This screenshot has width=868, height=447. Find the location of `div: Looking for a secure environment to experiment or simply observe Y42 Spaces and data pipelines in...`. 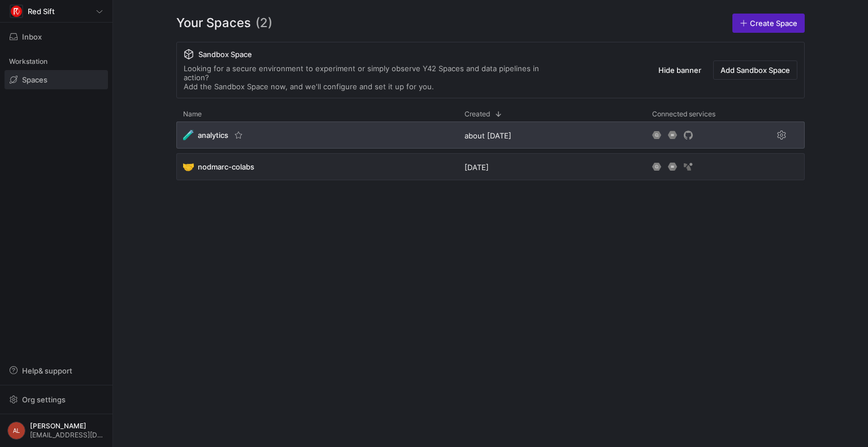

div: Looking for a secure environment to experiment or simply observe Y42 Spaces and data pipelines in... is located at coordinates (373, 77).